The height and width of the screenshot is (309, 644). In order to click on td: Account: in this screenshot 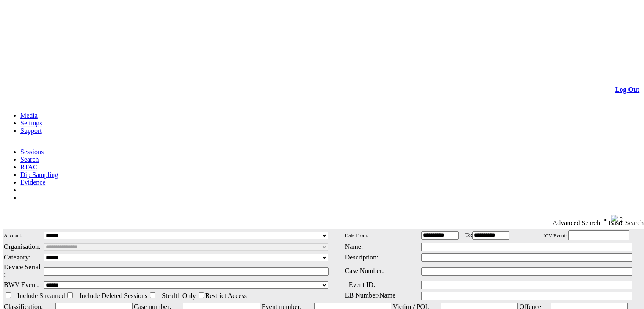, I will do `click(23, 235)`.